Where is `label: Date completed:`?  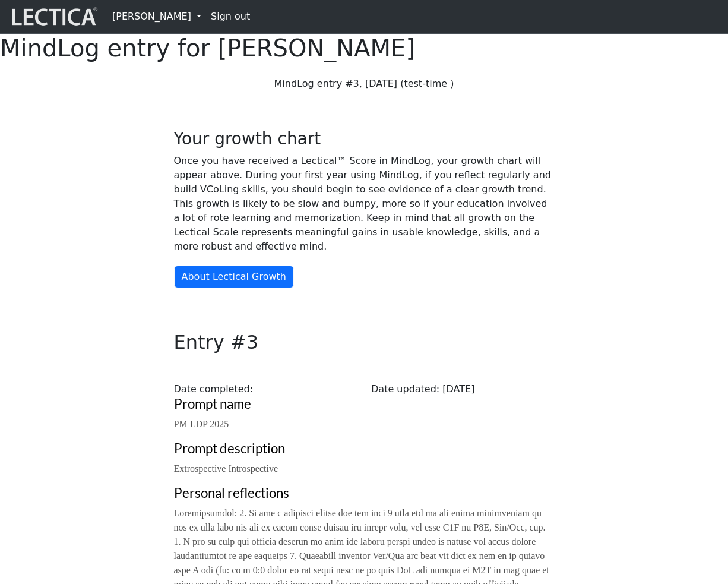 label: Date completed: is located at coordinates (214, 389).